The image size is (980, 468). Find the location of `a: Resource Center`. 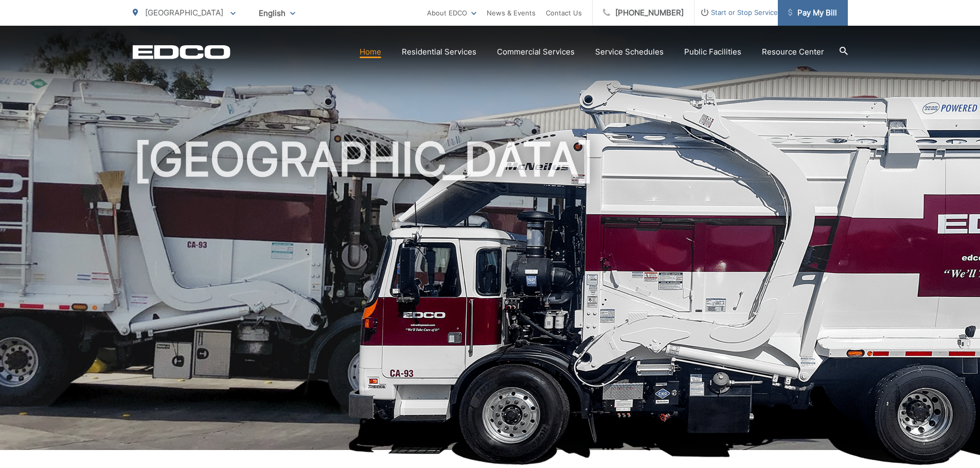

a: Resource Center is located at coordinates (792, 52).